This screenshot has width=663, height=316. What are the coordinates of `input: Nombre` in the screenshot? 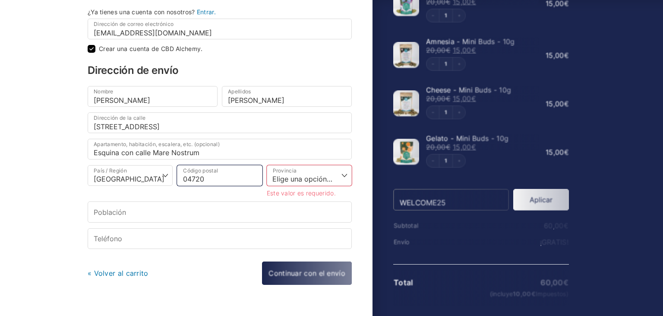 It's located at (152, 96).